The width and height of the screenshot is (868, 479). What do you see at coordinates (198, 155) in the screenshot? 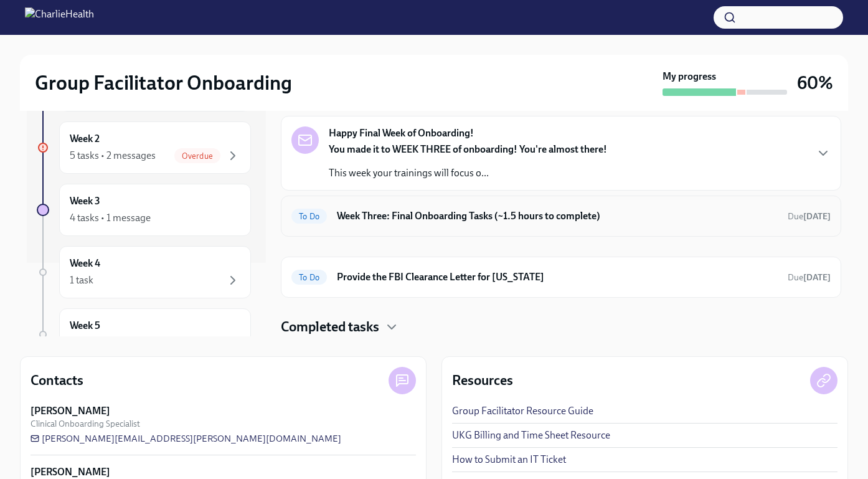
I see `span: Overdue` at bounding box center [198, 155].